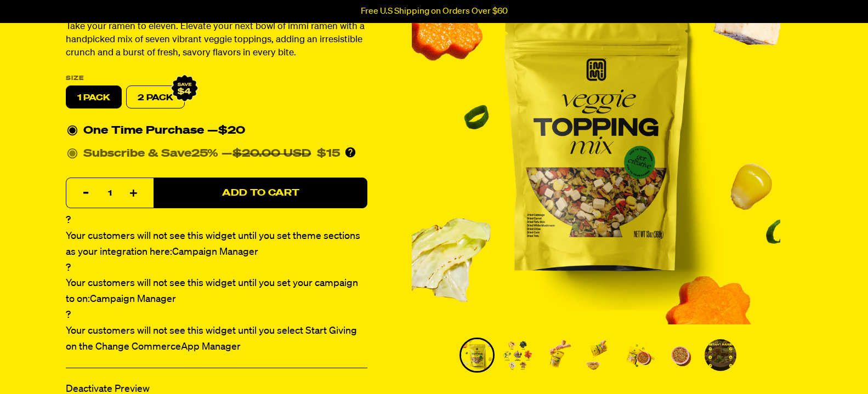 This screenshot has width=868, height=394. I want to click on span: $15, so click(328, 154).